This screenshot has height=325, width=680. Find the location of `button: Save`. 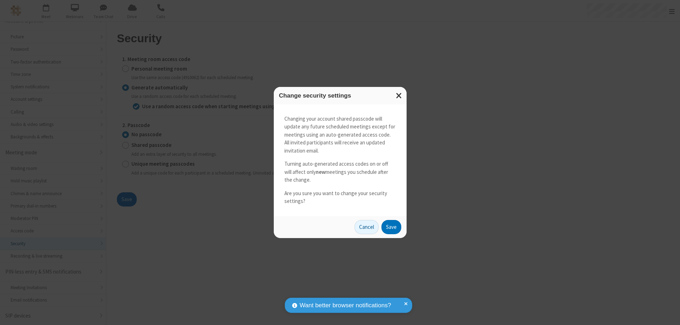

button: Save is located at coordinates (392, 227).